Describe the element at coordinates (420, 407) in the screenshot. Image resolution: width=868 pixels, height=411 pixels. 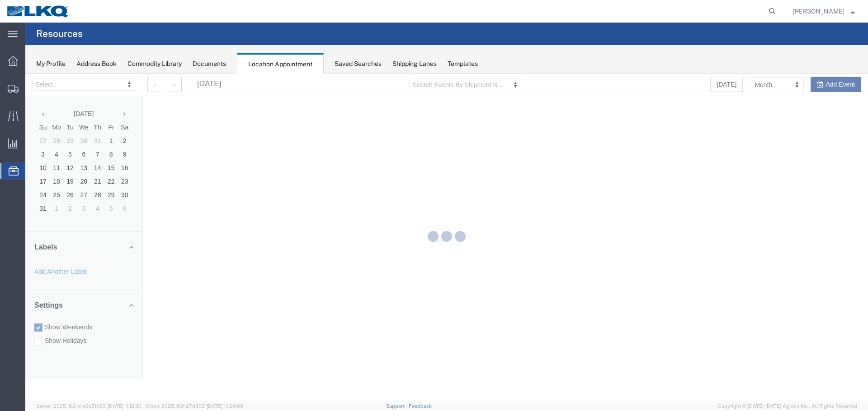
I see `a: Feedback` at that location.